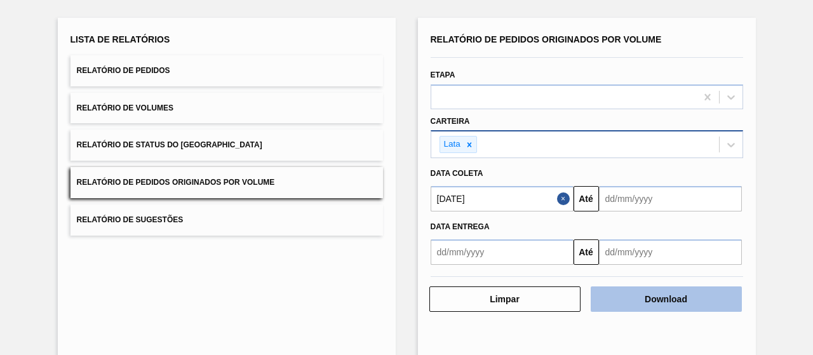 This screenshot has width=813, height=355. I want to click on button: Relatório de Volumes, so click(227, 108).